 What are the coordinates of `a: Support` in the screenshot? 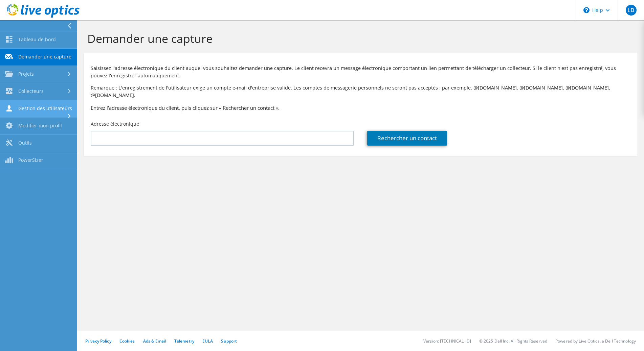 It's located at (229, 341).